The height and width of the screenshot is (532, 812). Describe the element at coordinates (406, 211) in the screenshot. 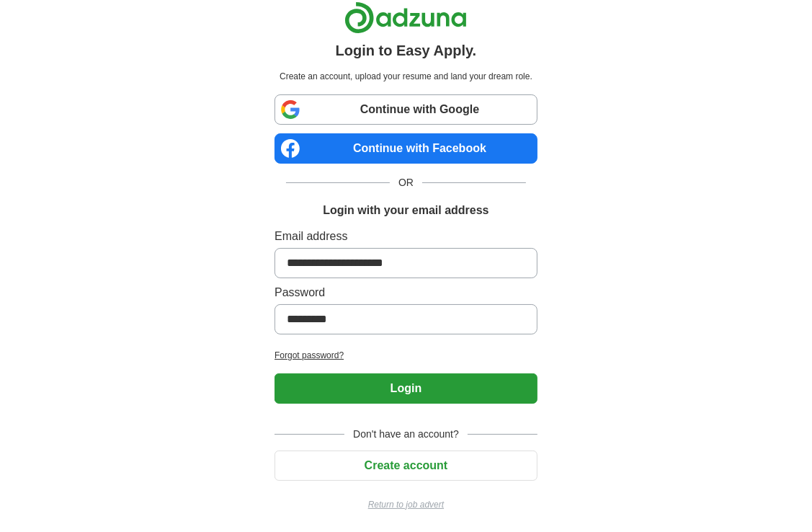

I see `h1: Login with your email address` at that location.